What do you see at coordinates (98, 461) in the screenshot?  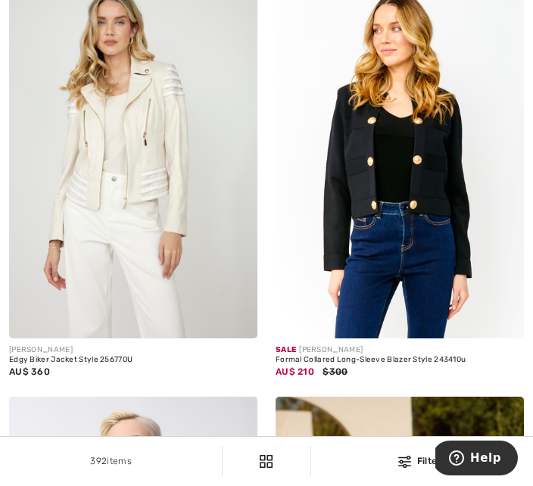 I see `span: 392` at bounding box center [98, 461].